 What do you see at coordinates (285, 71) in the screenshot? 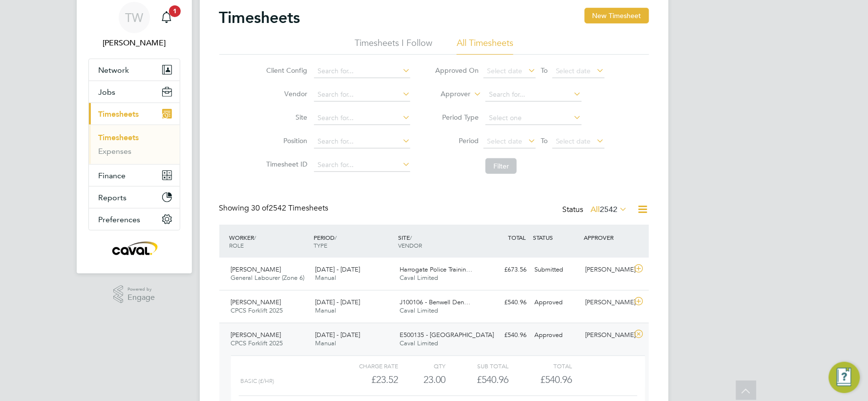
I see `label: Client Config` at bounding box center [285, 71].